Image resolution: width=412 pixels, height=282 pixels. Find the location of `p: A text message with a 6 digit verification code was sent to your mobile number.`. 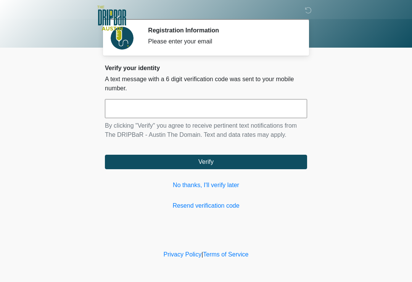

p: A text message with a 6 digit verification code was sent to your mobile number. is located at coordinates (206, 84).